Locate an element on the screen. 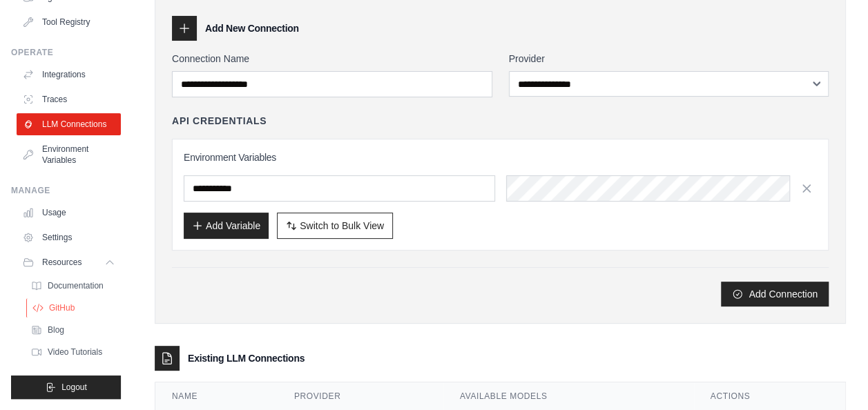 This screenshot has width=868, height=410. span: GitHub is located at coordinates (62, 308).